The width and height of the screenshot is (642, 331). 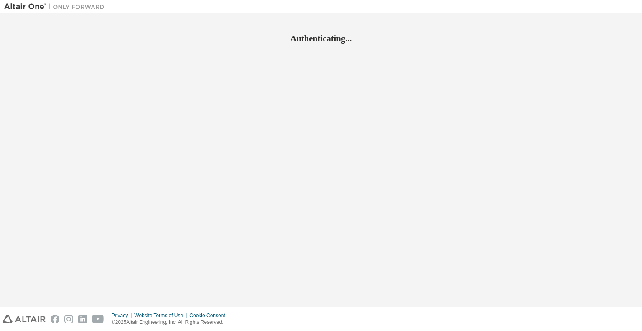 I want to click on div: Website Terms of Use, so click(x=162, y=315).